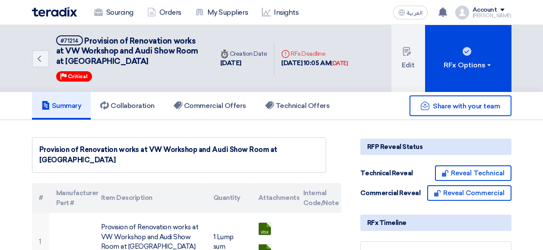 Image resolution: width=543 pixels, height=250 pixels. Describe the element at coordinates (280, 13) in the screenshot. I see `a: Insights` at that location.